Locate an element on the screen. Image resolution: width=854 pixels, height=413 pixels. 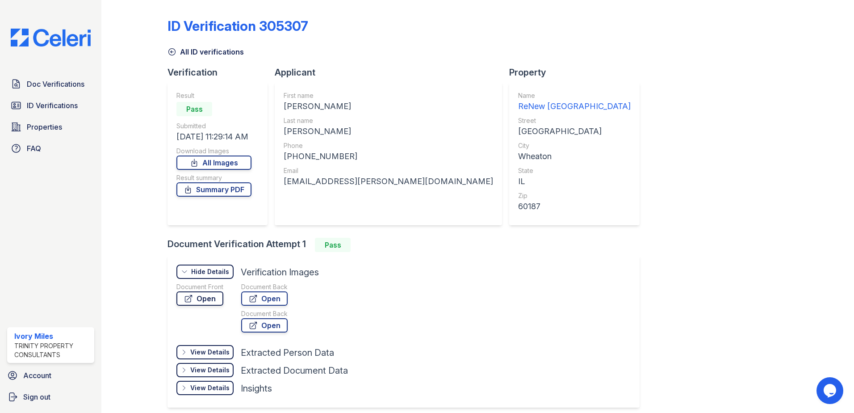
a: Sign out is located at coordinates (50, 397).